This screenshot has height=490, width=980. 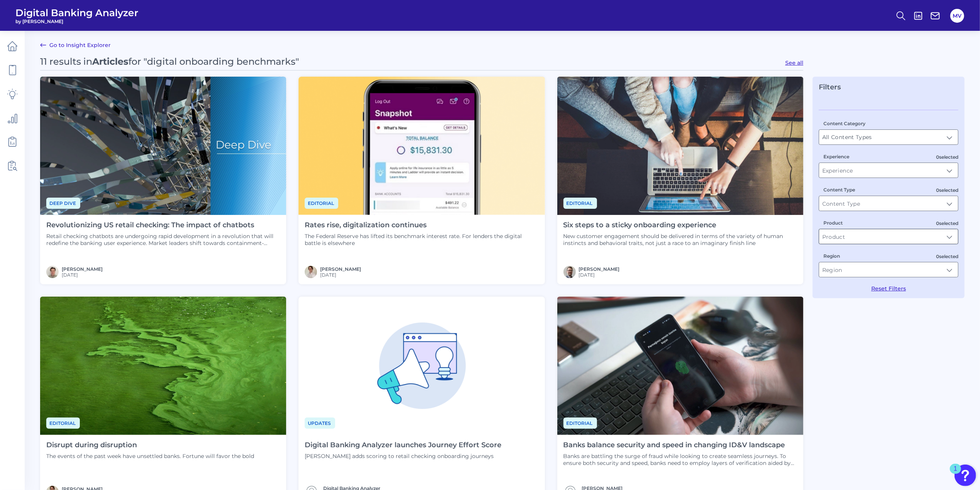 What do you see at coordinates (570, 272) in the screenshot?
I see `img: MicrosoftTeams-image_(26).png` at bounding box center [570, 272].